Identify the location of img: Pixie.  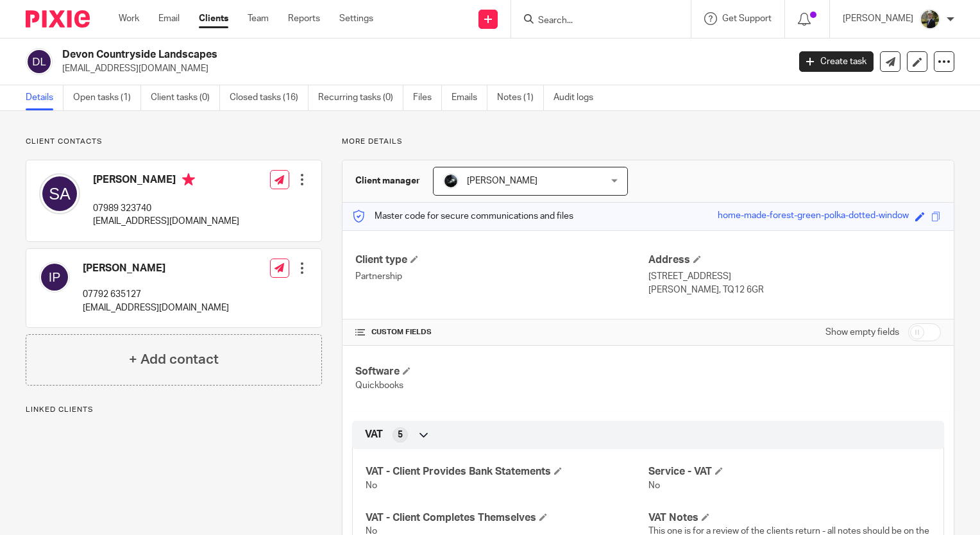
(57, 18).